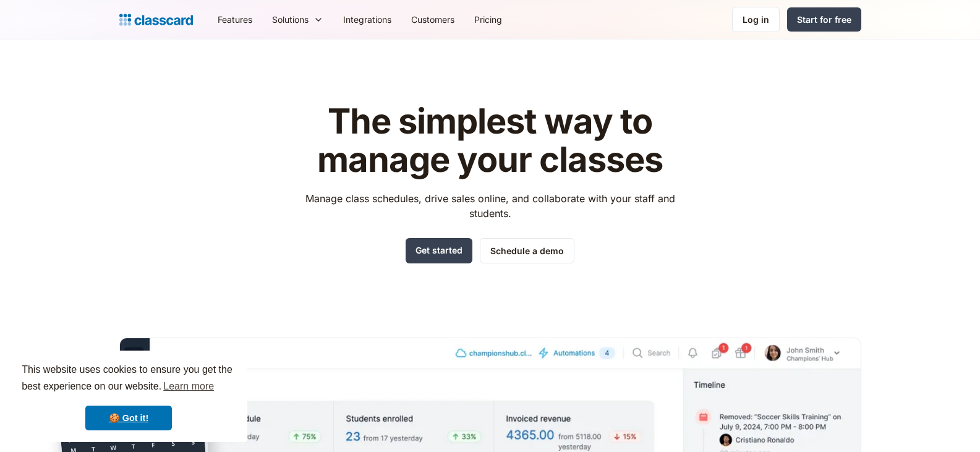 The image size is (980, 452). I want to click on a: home, so click(156, 20).